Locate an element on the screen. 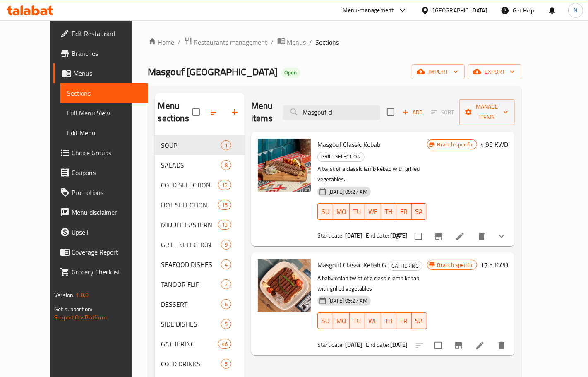  button: SU is located at coordinates (325, 211).